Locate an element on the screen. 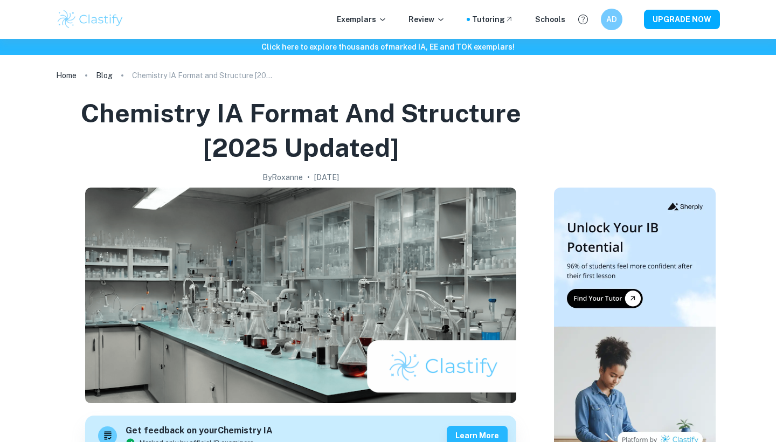 The image size is (776, 442). button: AD is located at coordinates (611, 19).